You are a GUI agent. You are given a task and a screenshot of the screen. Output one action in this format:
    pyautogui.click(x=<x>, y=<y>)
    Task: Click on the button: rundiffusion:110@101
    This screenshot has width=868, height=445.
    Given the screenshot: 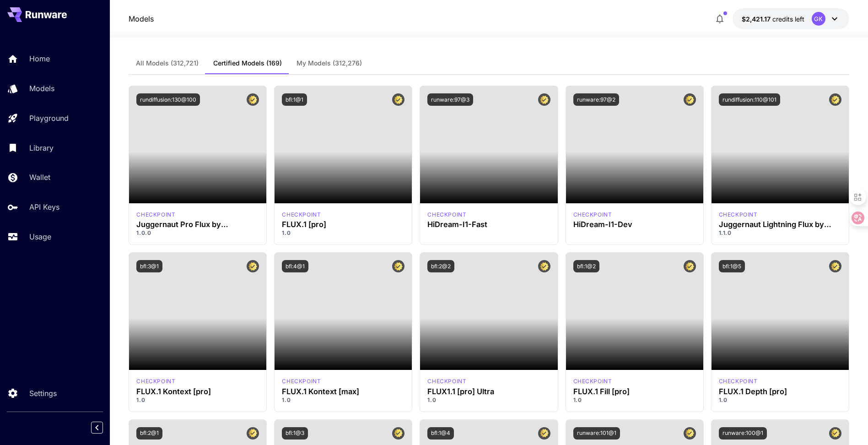 What is the action you would take?
    pyautogui.click(x=750, y=99)
    